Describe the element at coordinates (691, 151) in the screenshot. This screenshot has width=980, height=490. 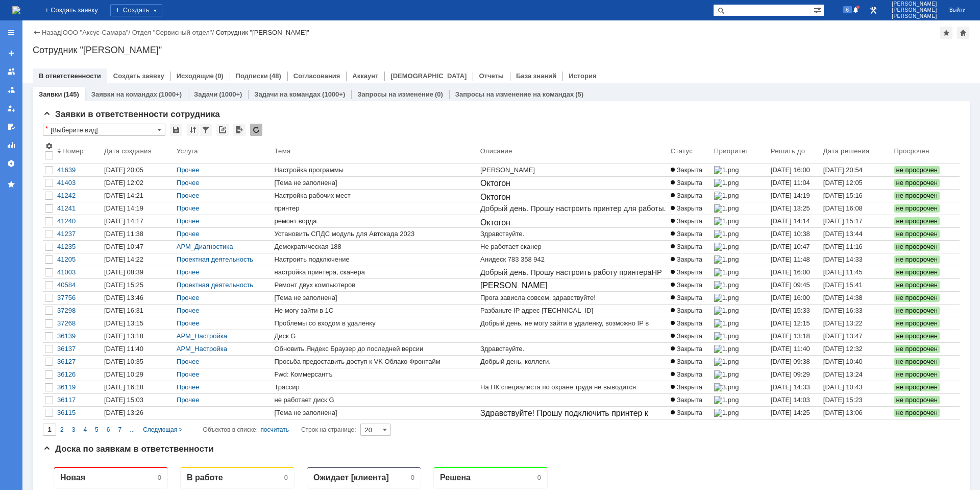
I see `th: Статус` at that location.